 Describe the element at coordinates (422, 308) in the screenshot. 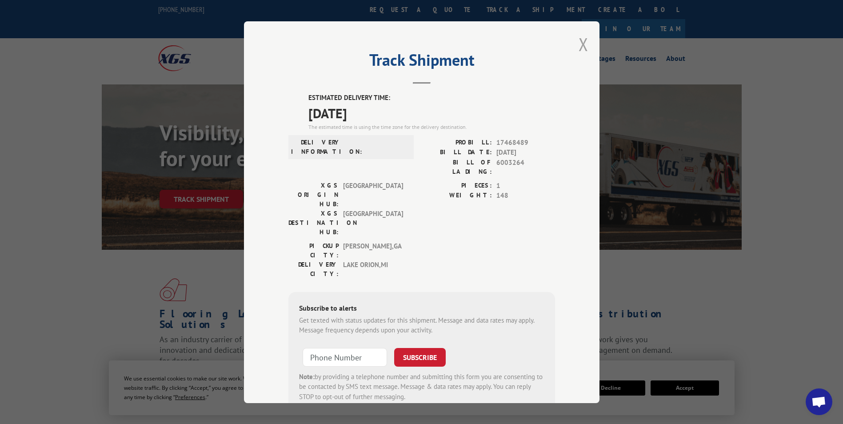

I see `div: Subscribe to alerts` at that location.